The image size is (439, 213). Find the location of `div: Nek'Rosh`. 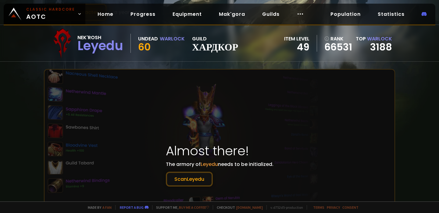

div: Nek'Rosh is located at coordinates (100, 37).